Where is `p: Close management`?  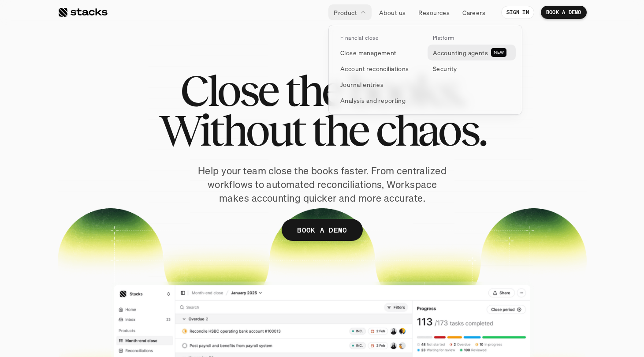
p: Close management is located at coordinates (368, 52).